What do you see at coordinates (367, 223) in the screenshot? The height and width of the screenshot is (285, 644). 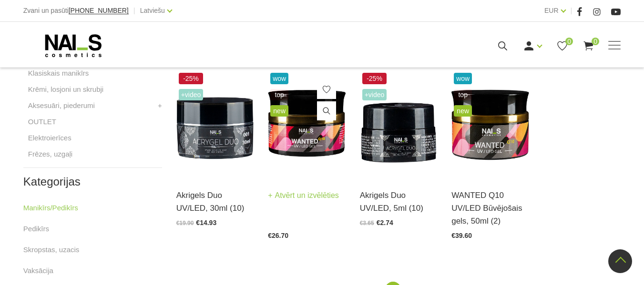 I see `span: €3.65` at bounding box center [367, 223].